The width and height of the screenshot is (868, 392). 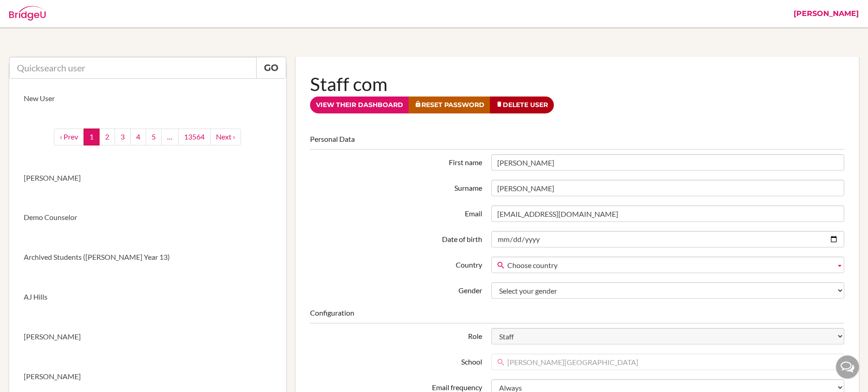 What do you see at coordinates (396, 334) in the screenshot?
I see `label: Role` at bounding box center [396, 334].